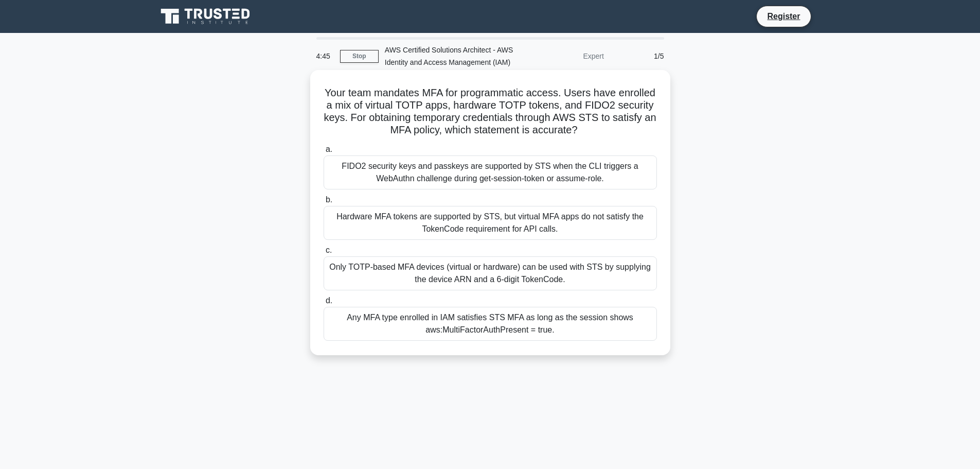 The width and height of the screenshot is (980, 469). What do you see at coordinates (449, 56) in the screenshot?
I see `div: AWS Certified Solutions Architect - AWS Identity and Access Management (IAM)` at bounding box center [449, 56].